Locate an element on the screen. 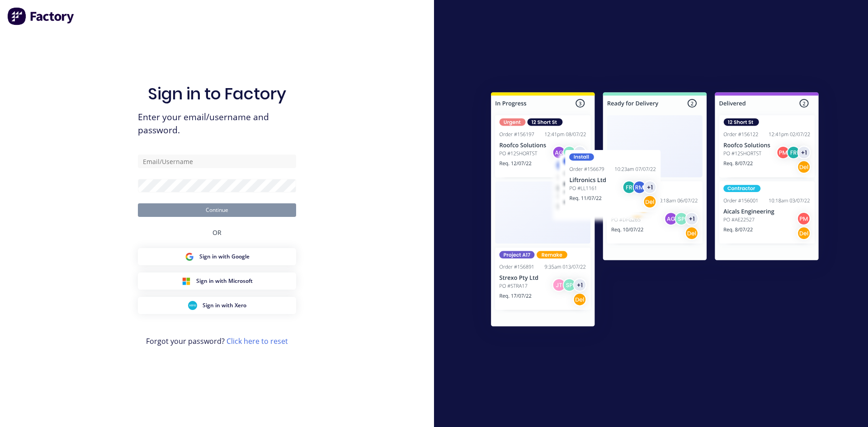  img: Factory is located at coordinates (41, 16).